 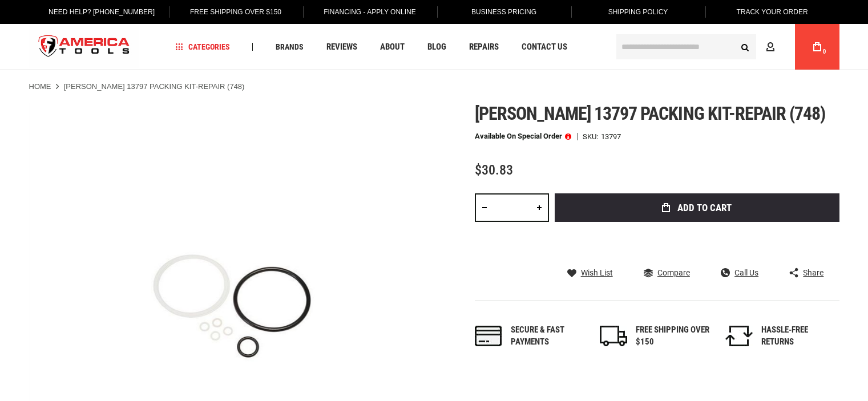 I want to click on span: Reviews, so click(x=342, y=47).